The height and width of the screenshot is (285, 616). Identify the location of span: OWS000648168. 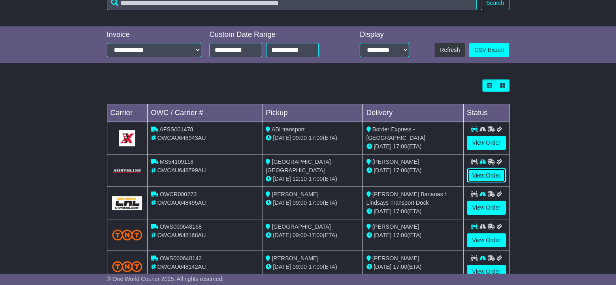
(181, 226).